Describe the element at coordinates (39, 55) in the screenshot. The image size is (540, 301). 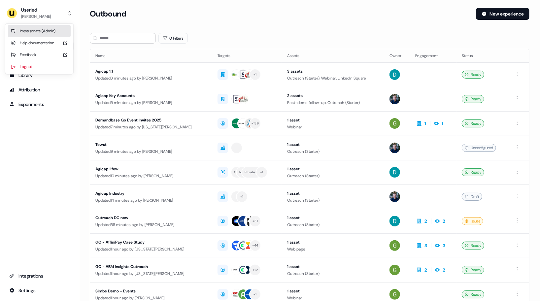
I see `div: Feedback` at that location.